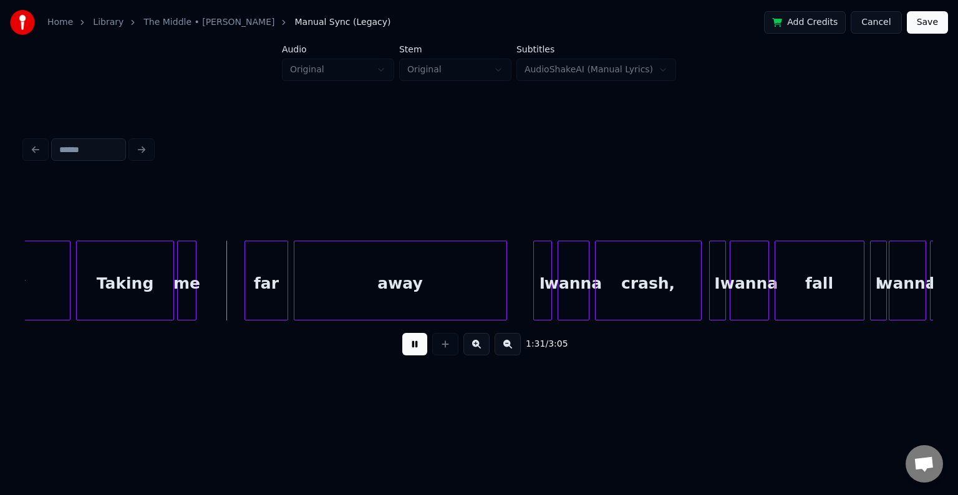  I want to click on a: Library, so click(108, 22).